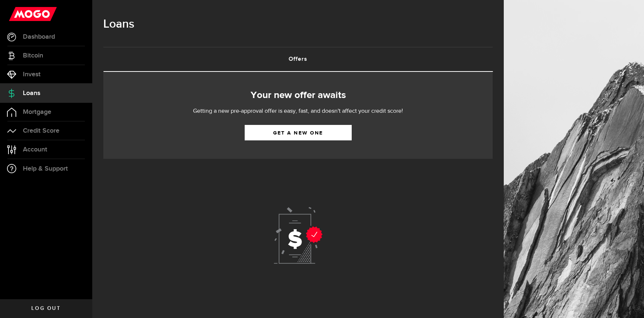  What do you see at coordinates (46, 309) in the screenshot?
I see `span: Log out` at bounding box center [46, 309].